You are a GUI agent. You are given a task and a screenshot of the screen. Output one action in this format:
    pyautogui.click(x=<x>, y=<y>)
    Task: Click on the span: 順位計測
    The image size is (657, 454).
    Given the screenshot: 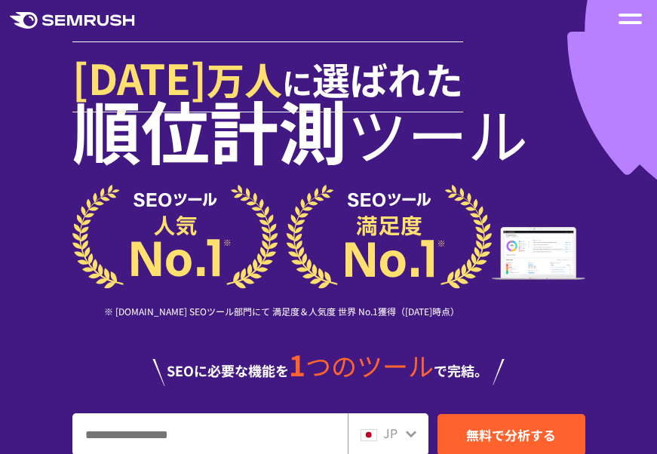 What is the action you would take?
    pyautogui.click(x=210, y=129)
    